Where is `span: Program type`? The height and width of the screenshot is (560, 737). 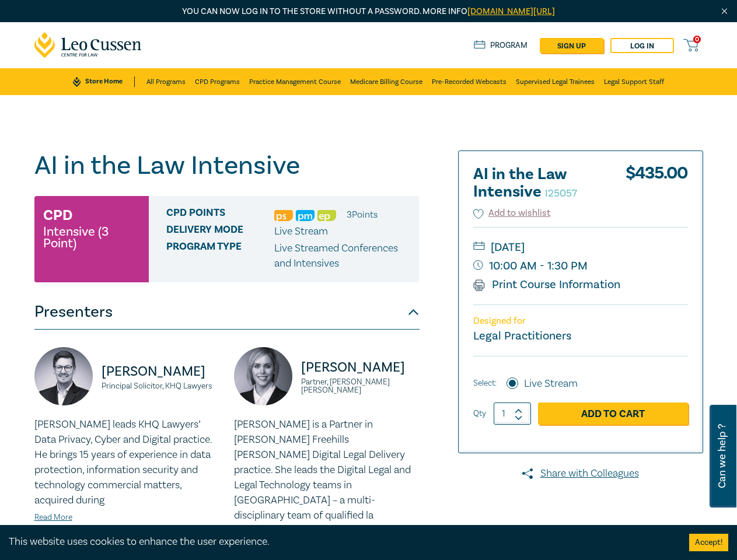 span: Program type is located at coordinates (220, 256).